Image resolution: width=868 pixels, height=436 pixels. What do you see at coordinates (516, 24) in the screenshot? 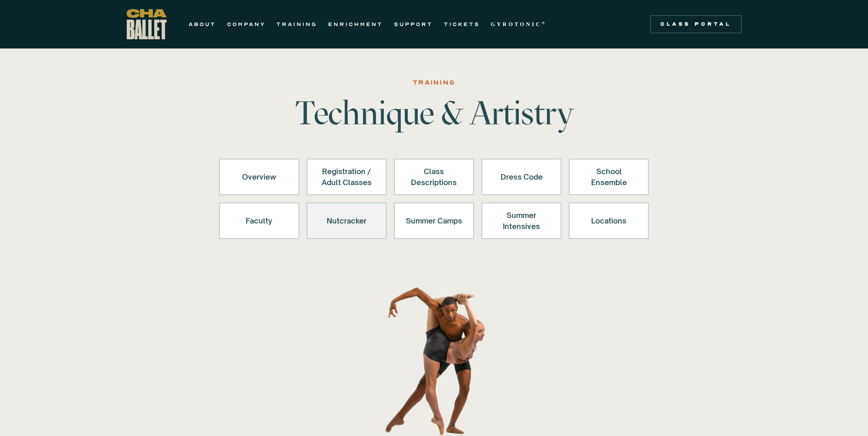
I see `strong: GYROTONIC` at bounding box center [516, 24].